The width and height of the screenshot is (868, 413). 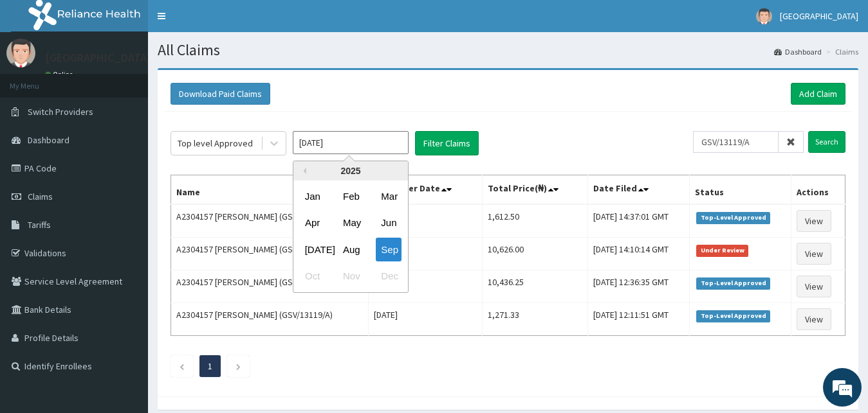 What do you see at coordinates (535, 254) in the screenshot?
I see `td: 10,626.00` at bounding box center [535, 254].